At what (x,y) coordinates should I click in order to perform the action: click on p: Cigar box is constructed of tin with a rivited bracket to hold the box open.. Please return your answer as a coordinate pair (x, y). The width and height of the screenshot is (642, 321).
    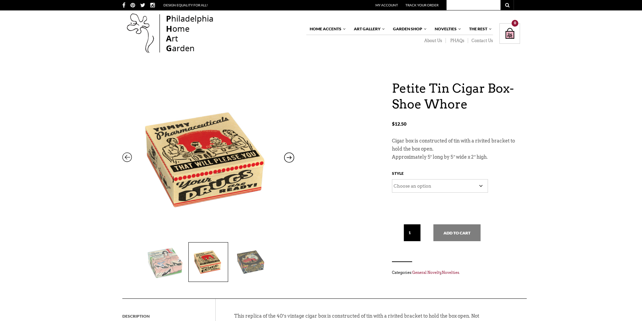
    Looking at the image, I should click on (456, 145).